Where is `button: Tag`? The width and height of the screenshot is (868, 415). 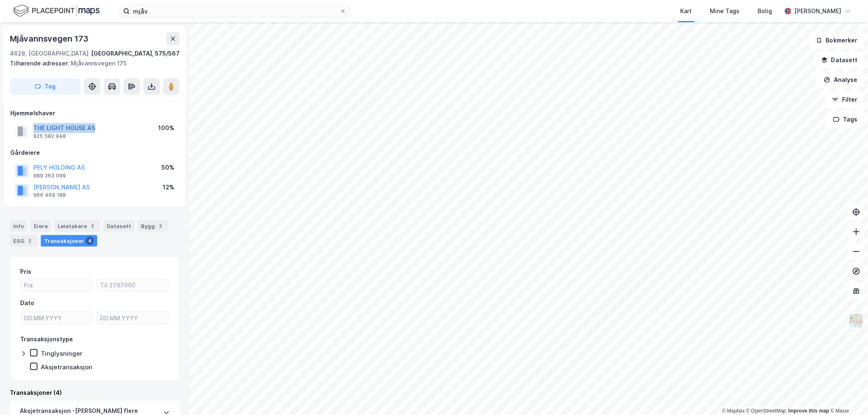
button: Tag is located at coordinates (45, 87).